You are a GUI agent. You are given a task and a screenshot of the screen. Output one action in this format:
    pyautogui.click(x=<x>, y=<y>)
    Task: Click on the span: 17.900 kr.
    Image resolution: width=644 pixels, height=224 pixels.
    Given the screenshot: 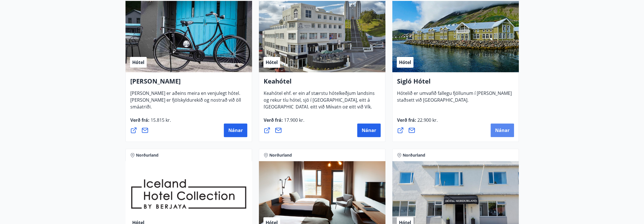 What is the action you would take?
    pyautogui.click(x=294, y=120)
    